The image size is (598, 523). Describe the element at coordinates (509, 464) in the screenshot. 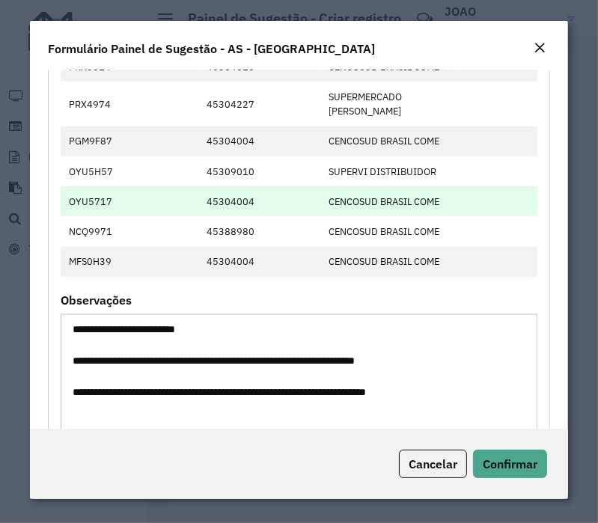

I see `span: Confirmar` at that location.